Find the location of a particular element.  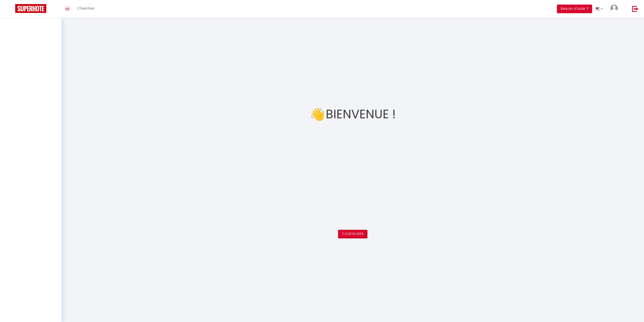

span: Chercher is located at coordinates (86, 8).